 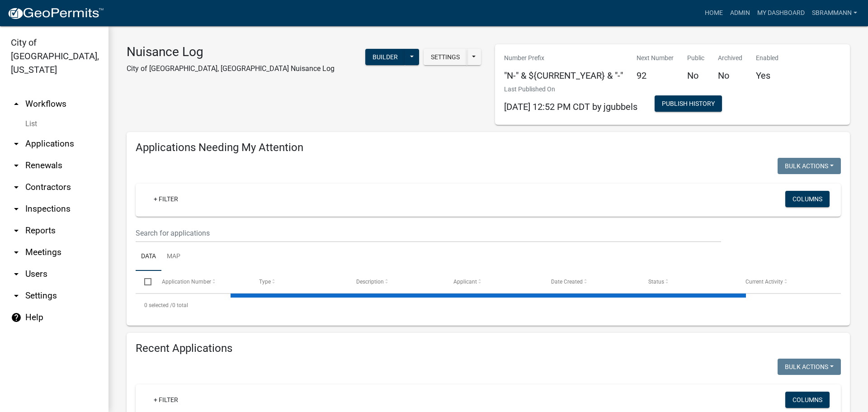 What do you see at coordinates (688, 282) in the screenshot?
I see `datatable-header-cell: Status` at bounding box center [688, 282].